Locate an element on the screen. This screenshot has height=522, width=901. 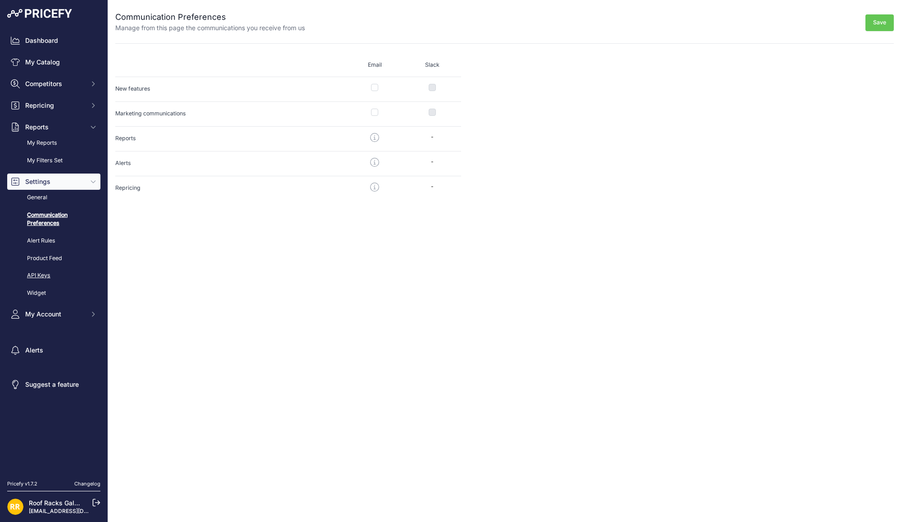
img: Pricefy Logo is located at coordinates (40, 14).